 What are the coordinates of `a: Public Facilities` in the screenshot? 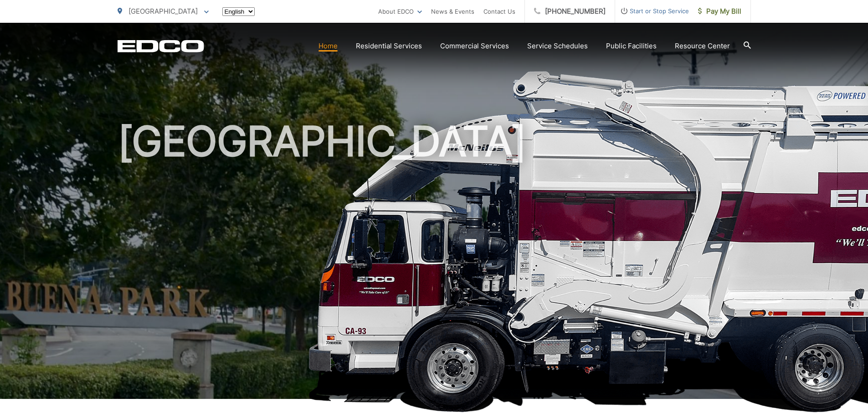 It's located at (631, 46).